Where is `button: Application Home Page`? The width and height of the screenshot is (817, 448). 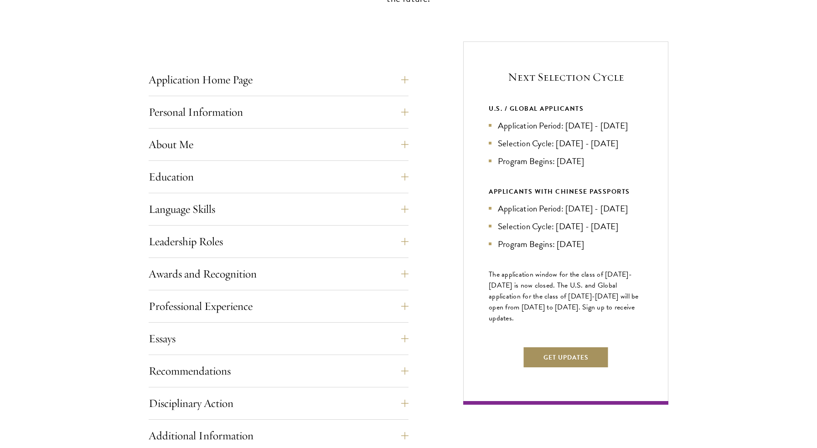
button: Application Home Page is located at coordinates (279, 80).